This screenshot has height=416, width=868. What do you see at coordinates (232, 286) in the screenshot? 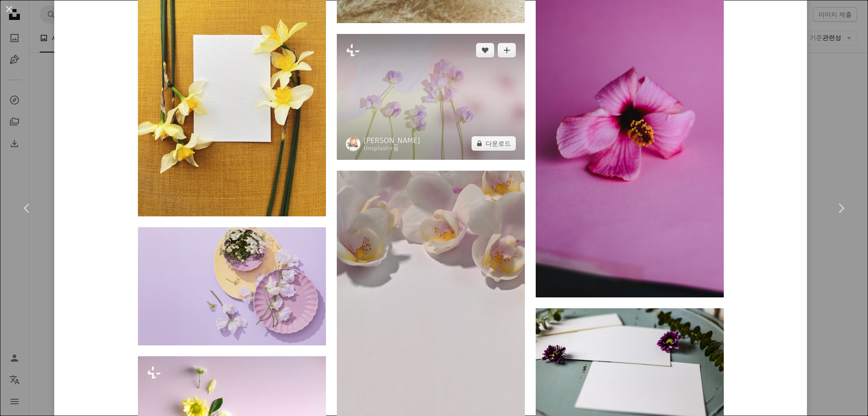
I see `img: 보라색 표면에 꽃이 달린 두 개의 접시` at bounding box center [232, 286].